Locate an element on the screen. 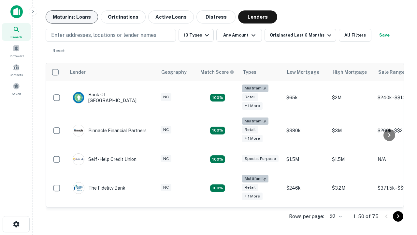 The image size is (417, 235). th: Low Mortgage is located at coordinates (306, 72).